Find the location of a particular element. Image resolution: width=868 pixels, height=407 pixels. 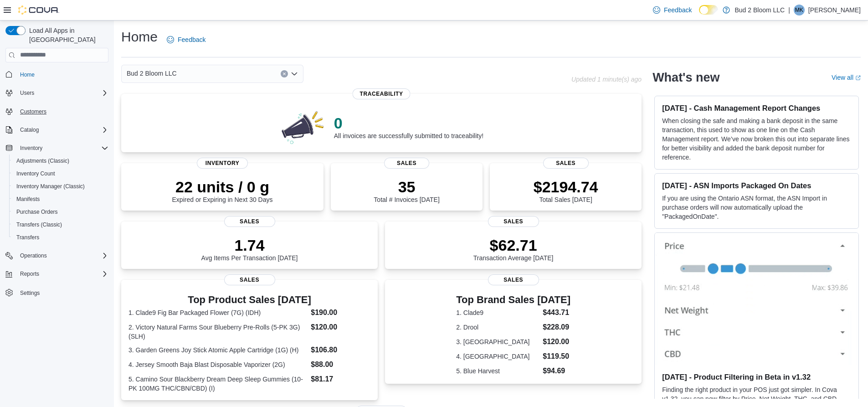

span: Bud 2 Bloom LLC is located at coordinates (152, 73).